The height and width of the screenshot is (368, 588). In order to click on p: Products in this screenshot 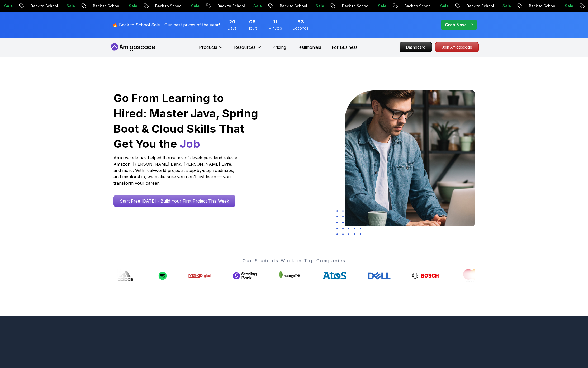, I will do `click(208, 47)`.